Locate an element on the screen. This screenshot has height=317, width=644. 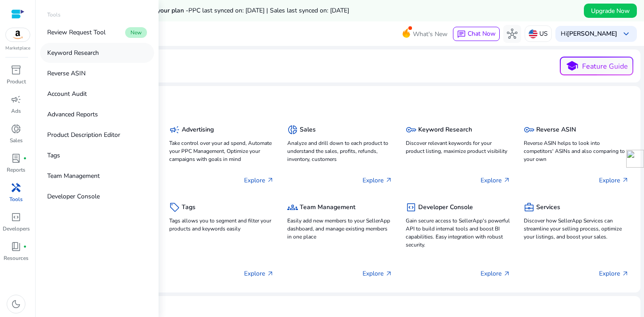
span: handyman is located at coordinates (16, 188).